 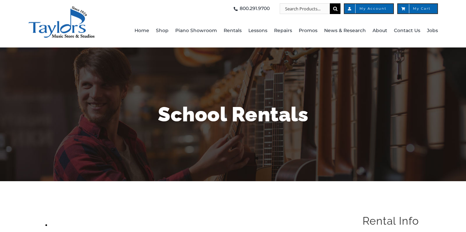 What do you see at coordinates (196, 31) in the screenshot?
I see `span: Piano Showroom` at bounding box center [196, 31].